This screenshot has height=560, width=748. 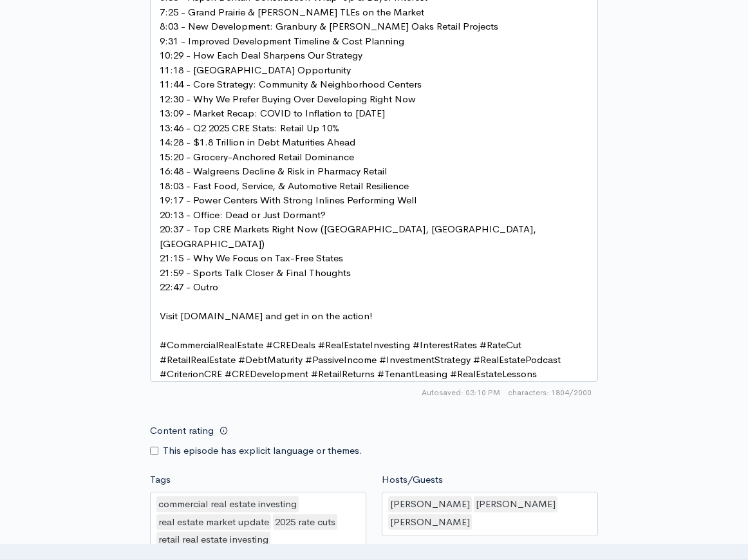 I want to click on span: 13:46 - Q2 2025 CRE Stats: Retail Up 10%, so click(x=252, y=128).